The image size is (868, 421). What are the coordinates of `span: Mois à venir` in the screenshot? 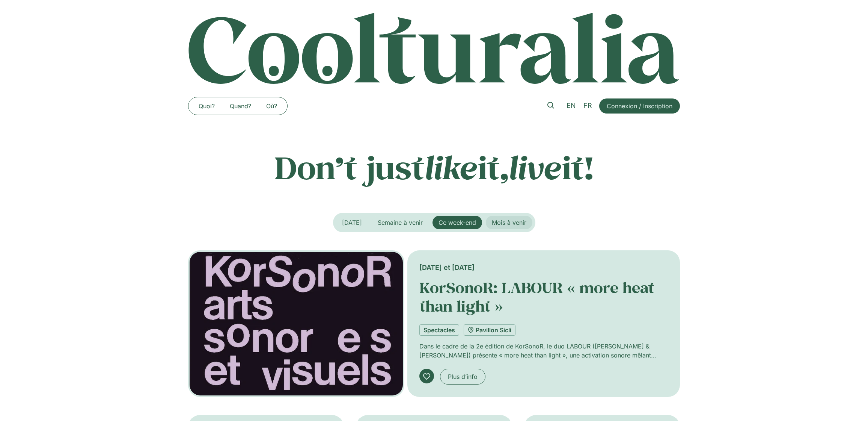 It's located at (509, 223).